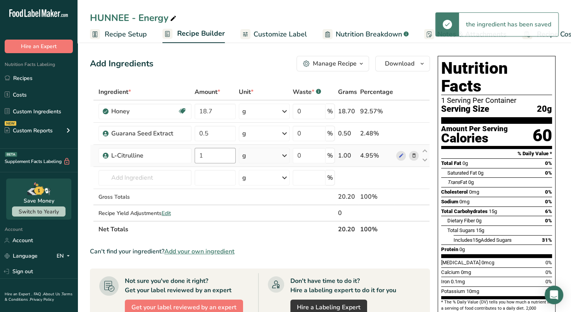 This screenshot has height=312, width=571. I want to click on div: Honey, so click(144, 111).